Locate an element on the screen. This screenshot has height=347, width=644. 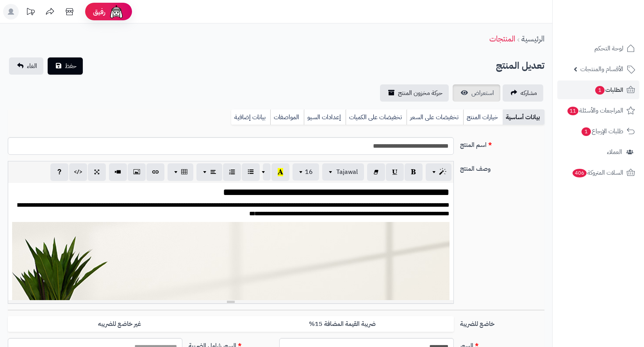
img: ai-face.png is located at coordinates (116, 12).